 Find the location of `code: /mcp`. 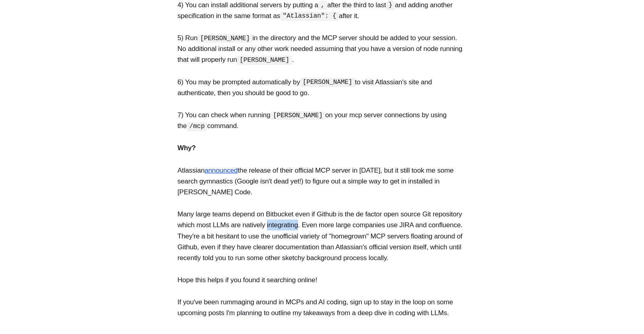

code: /mcp is located at coordinates (197, 127).